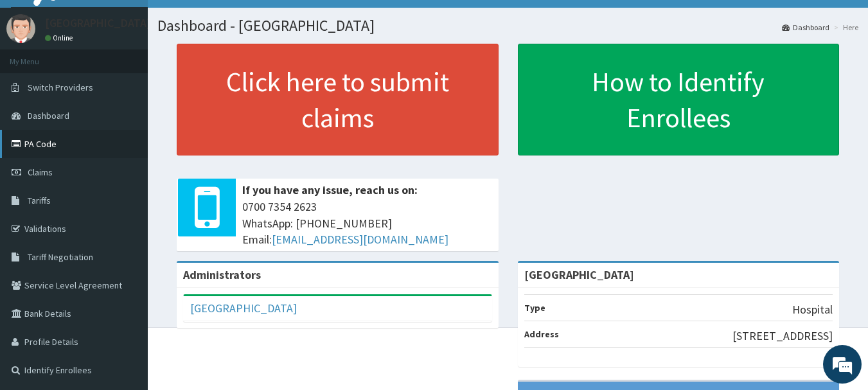  I want to click on a: Dashboard, so click(805, 27).